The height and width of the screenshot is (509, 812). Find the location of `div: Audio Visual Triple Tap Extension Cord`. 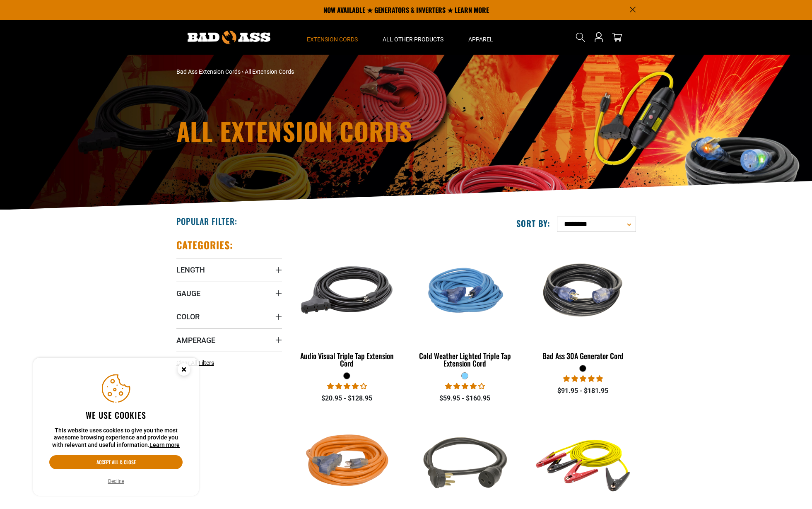

div: Audio Visual Triple Tap Extension Cord is located at coordinates (347, 359).